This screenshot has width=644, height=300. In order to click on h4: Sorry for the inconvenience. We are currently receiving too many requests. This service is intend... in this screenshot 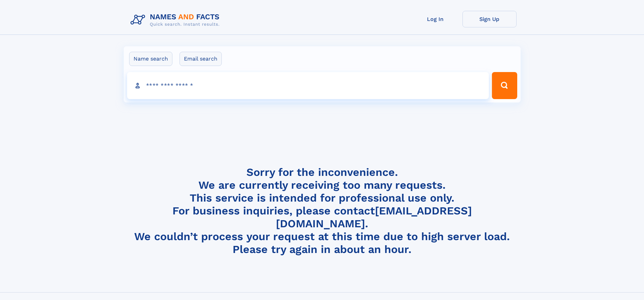, I will do `click(322, 211)`.